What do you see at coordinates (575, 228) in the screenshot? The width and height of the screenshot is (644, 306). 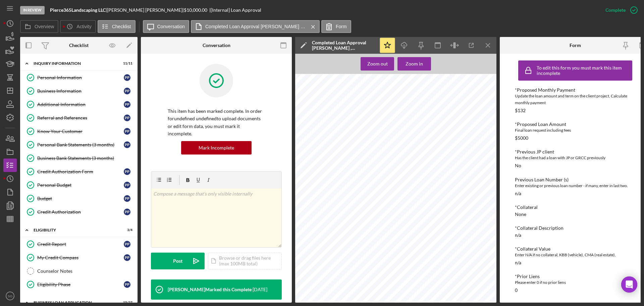 I see `div: *Collateral Description` at bounding box center [575, 228].